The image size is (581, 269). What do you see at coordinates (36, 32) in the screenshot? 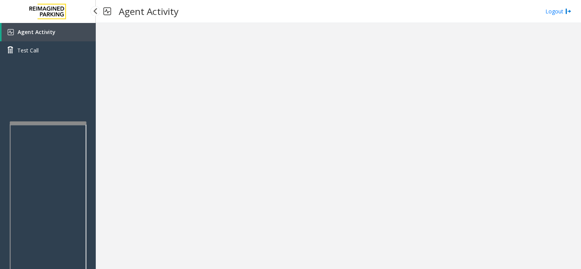
I see `span: Agent Activity` at bounding box center [36, 32].